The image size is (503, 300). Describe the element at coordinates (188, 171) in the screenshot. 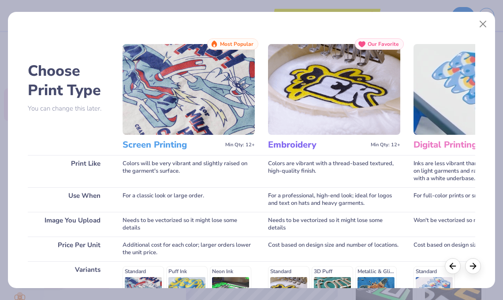

I see `div: Colors will be very vibrant and slightly raised on the garment's surface.` at that location.